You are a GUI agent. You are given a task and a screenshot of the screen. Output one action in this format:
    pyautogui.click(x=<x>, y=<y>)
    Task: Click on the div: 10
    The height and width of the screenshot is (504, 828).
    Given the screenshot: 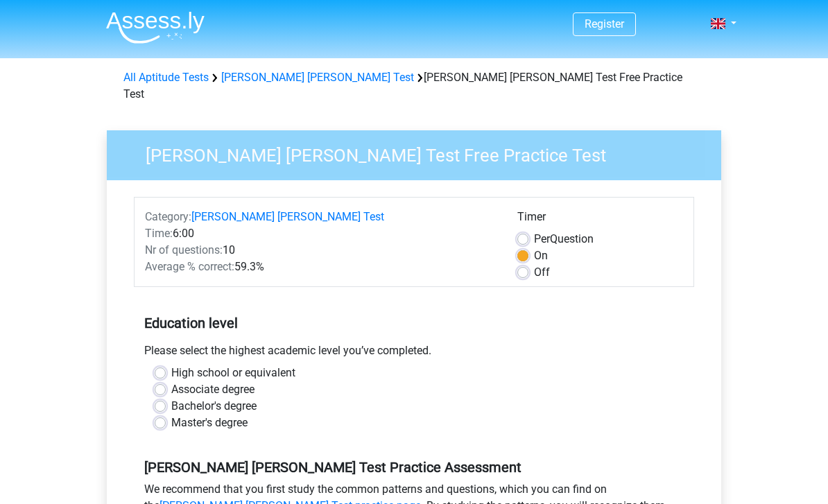 What is the action you would take?
    pyautogui.click(x=321, y=250)
    